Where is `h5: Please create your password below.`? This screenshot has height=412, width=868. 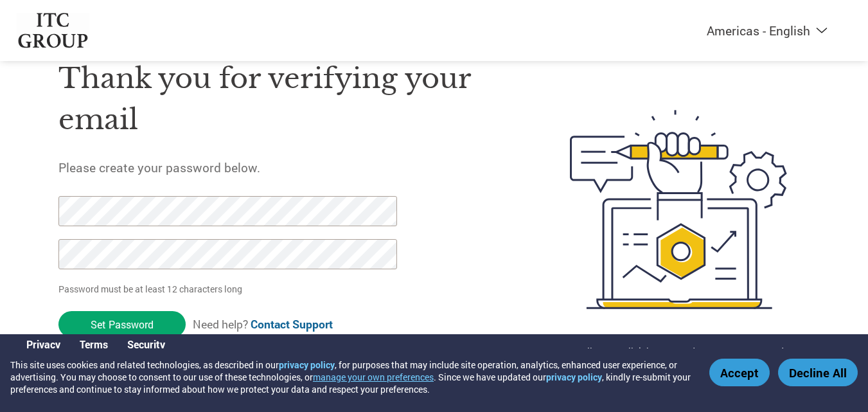 h5: Please create your password below. is located at coordinates (284, 167).